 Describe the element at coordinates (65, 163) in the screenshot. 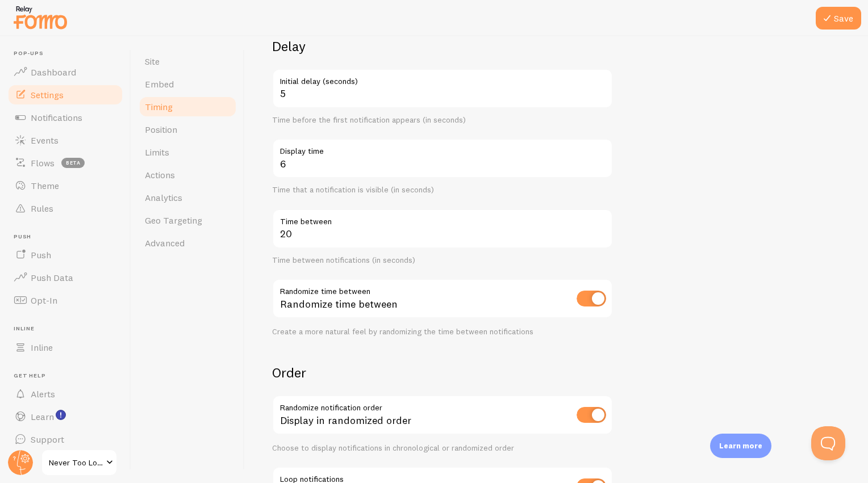

I see `a: Flows beta` at that location.